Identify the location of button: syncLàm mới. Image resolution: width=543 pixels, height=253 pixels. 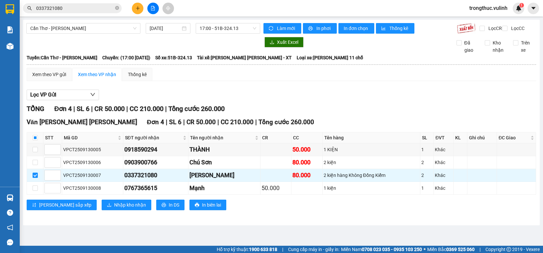
(282, 28).